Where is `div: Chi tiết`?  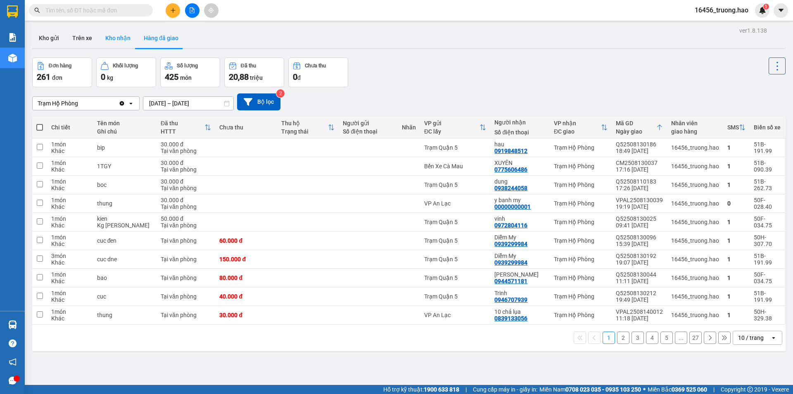
div: Chi tiết is located at coordinates (70, 127).